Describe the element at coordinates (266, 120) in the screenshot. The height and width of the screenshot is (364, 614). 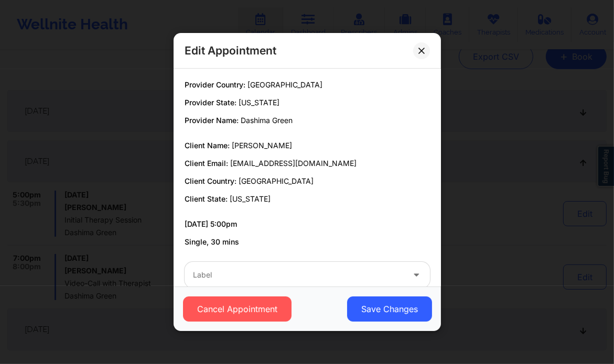
I see `span: Dashima Green` at that location.